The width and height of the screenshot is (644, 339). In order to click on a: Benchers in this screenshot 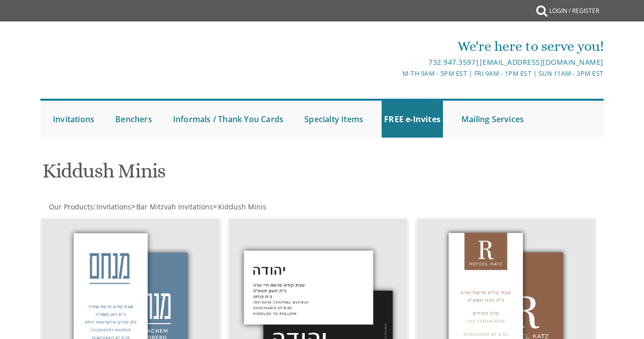, I will do `click(134, 119)`.